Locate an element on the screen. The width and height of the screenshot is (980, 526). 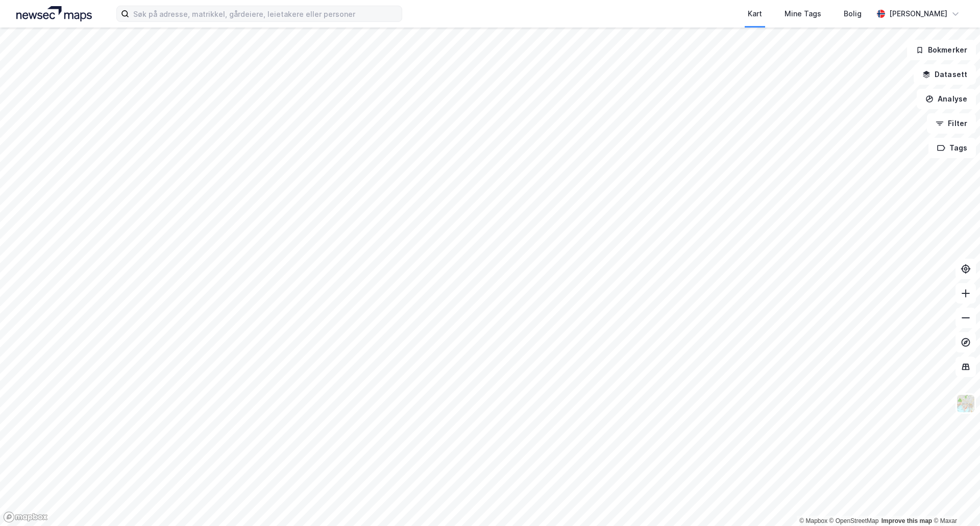
div: Mine Tags is located at coordinates (803, 14).